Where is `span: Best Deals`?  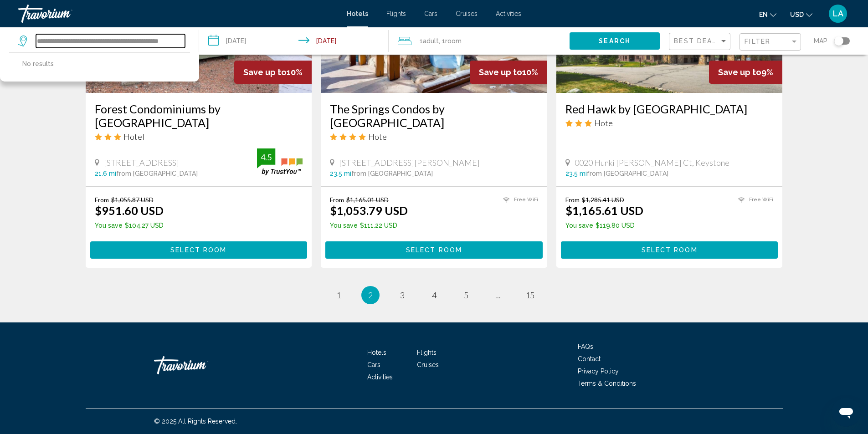 span: Best Deals is located at coordinates (697, 41).